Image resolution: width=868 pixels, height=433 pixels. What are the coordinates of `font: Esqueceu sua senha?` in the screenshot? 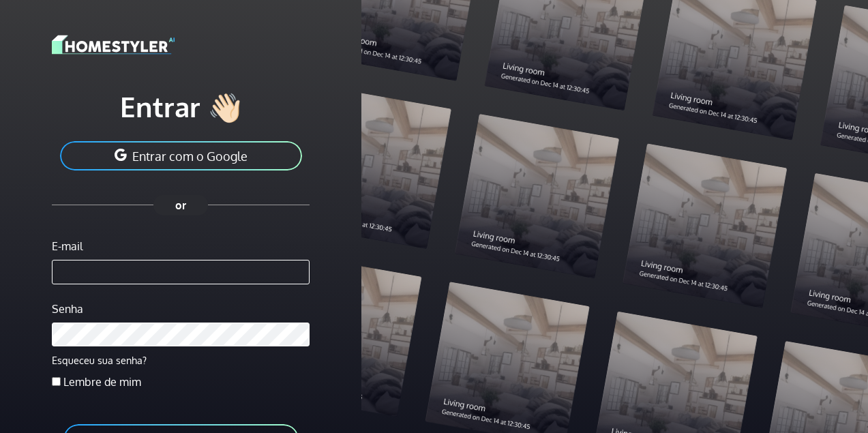 It's located at (99, 360).